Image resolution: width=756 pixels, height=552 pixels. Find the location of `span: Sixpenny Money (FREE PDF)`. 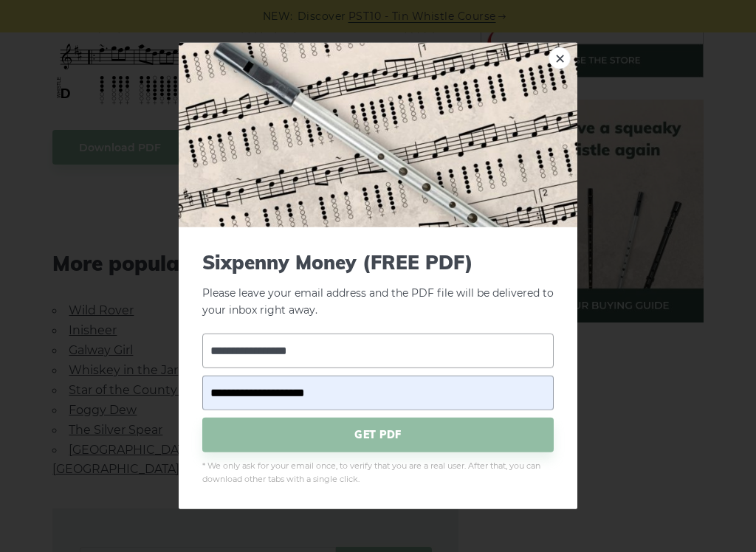

span: Sixpenny Money (FREE PDF) is located at coordinates (378, 262).